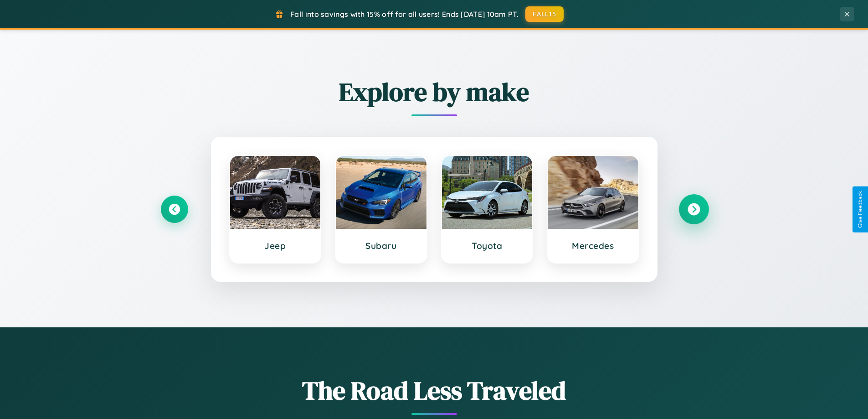 The height and width of the screenshot is (419, 868). Describe the element at coordinates (860, 209) in the screenshot. I see `div: Give Feedback` at that location.